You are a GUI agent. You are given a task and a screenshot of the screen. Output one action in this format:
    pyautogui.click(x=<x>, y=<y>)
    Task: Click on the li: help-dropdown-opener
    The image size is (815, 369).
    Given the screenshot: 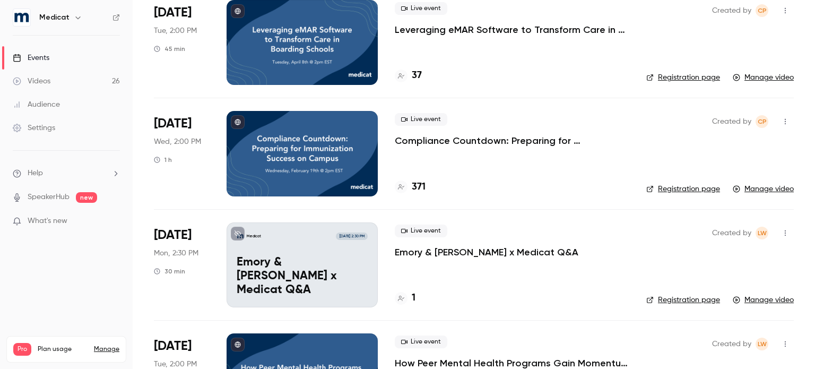 What is the action you would take?
    pyautogui.click(x=66, y=173)
    